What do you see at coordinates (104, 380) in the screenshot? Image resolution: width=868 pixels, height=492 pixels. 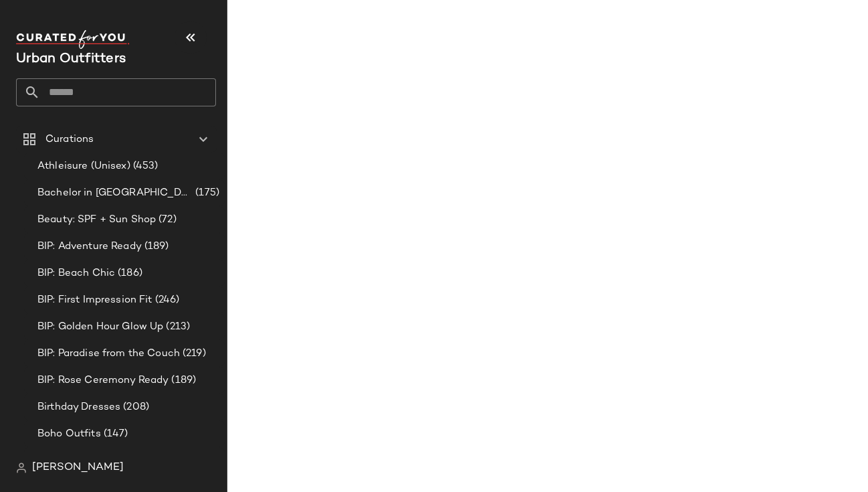 I see `span: BIP: Rose Ceremony Ready` at bounding box center [104, 380].